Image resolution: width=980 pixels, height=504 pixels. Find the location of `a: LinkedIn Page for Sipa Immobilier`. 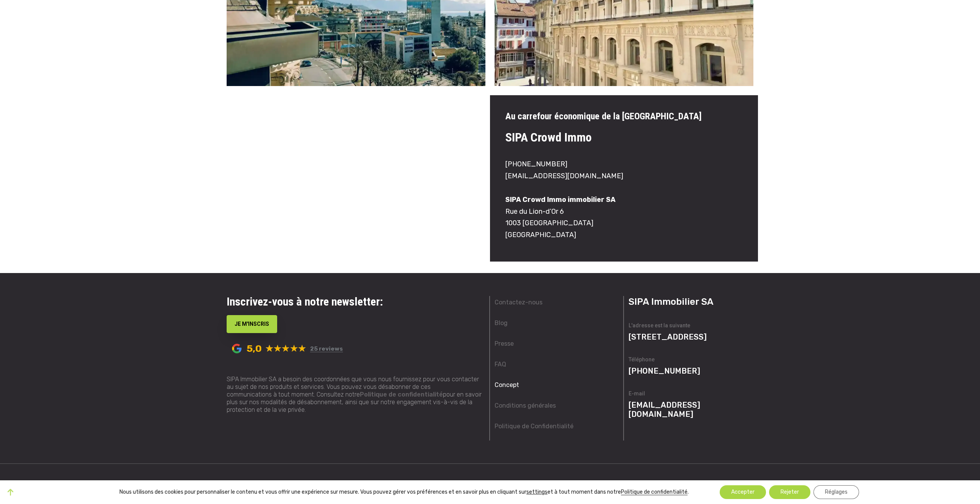

a: LinkedIn Page for Sipa Immobilier is located at coordinates (275, 483).